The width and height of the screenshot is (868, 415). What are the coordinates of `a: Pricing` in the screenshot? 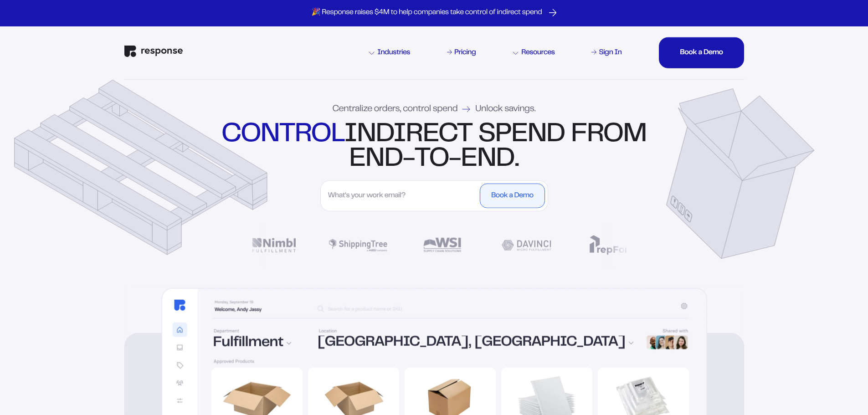 It's located at (461, 52).